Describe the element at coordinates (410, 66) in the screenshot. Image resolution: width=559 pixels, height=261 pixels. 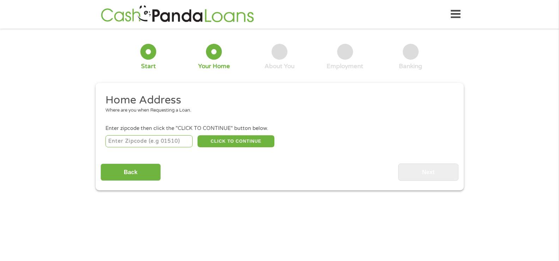
I see `div: Banking` at that location.